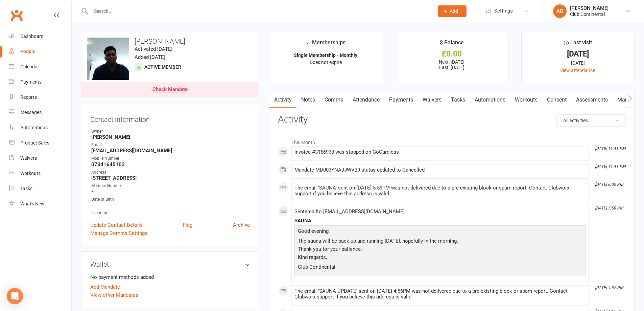  I want to click on p: Good evening,, so click(440, 232).